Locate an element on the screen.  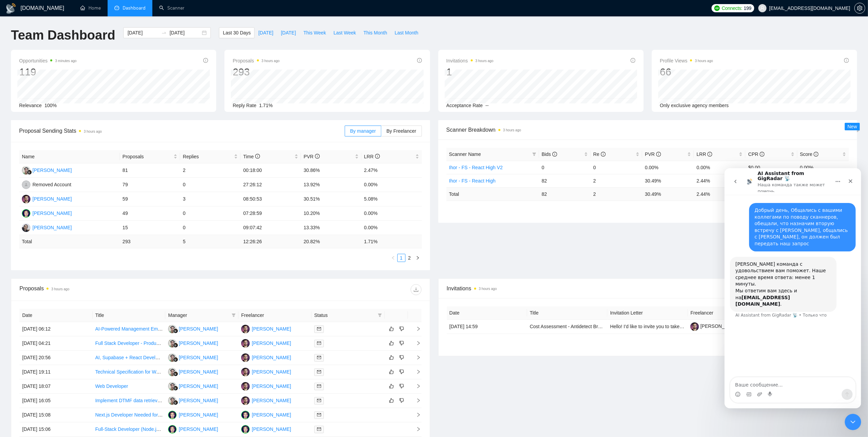
span: Only exclusive agency members is located at coordinates (695, 106).